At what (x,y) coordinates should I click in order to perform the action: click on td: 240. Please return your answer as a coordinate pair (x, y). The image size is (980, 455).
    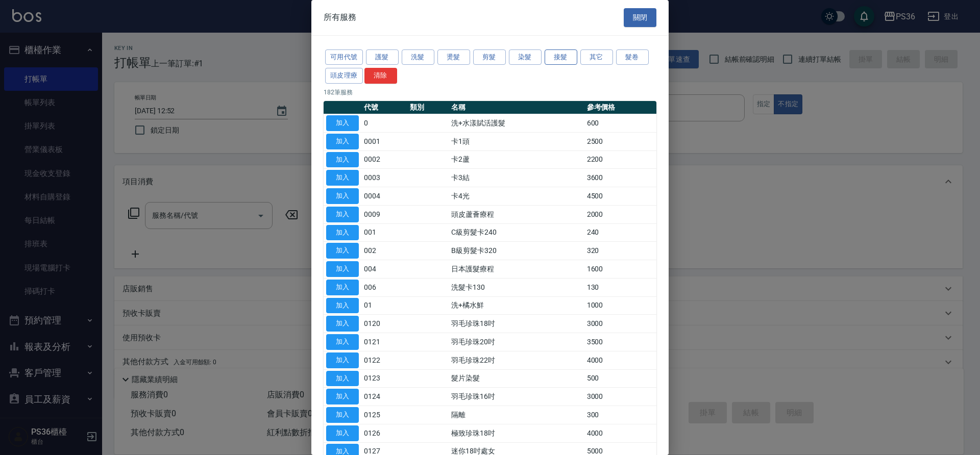
    Looking at the image, I should click on (620, 233).